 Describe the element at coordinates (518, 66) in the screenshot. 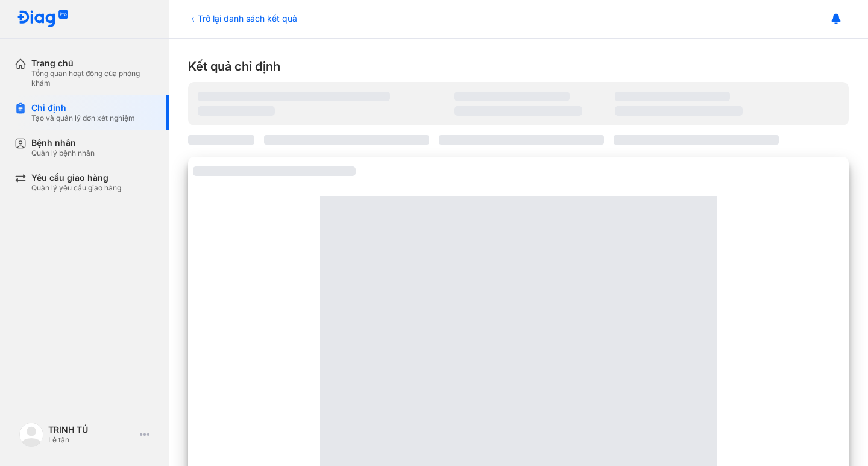

I see `div: Kết quả chỉ định` at that location.